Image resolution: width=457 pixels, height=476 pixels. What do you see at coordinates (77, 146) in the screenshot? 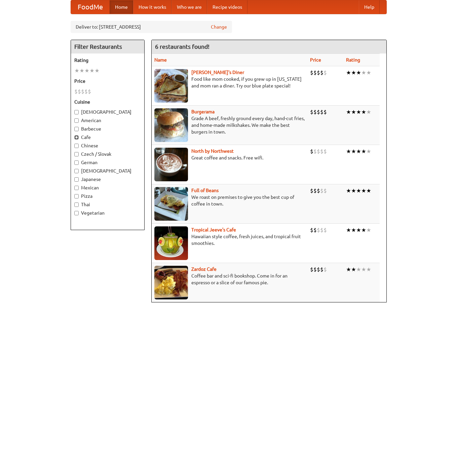
I see `input: Chinese` at bounding box center [77, 146].